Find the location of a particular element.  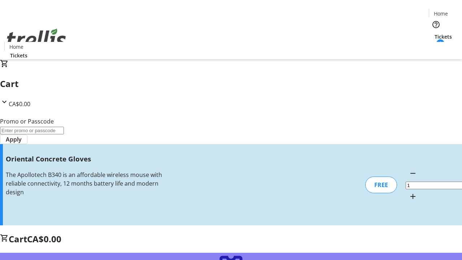

div: FREE is located at coordinates (381, 185).